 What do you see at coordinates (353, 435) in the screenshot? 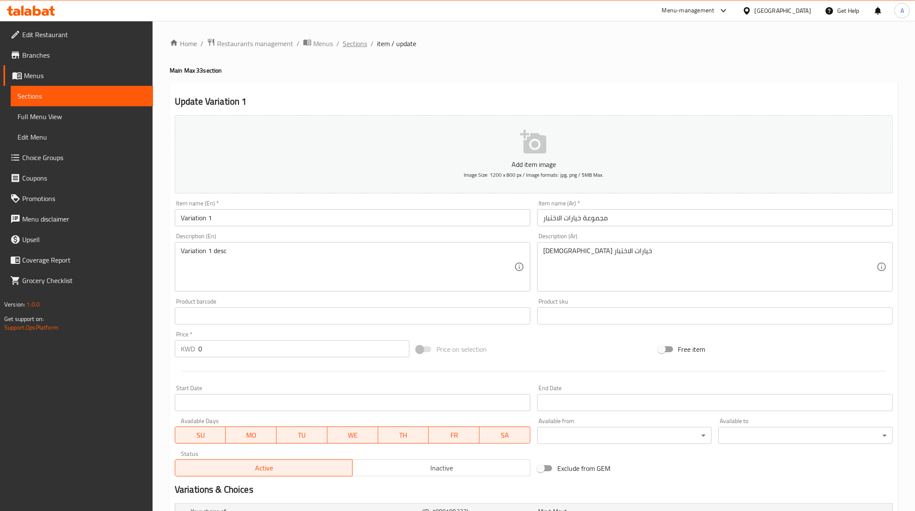
I see `button: WE` at bounding box center [353, 435].